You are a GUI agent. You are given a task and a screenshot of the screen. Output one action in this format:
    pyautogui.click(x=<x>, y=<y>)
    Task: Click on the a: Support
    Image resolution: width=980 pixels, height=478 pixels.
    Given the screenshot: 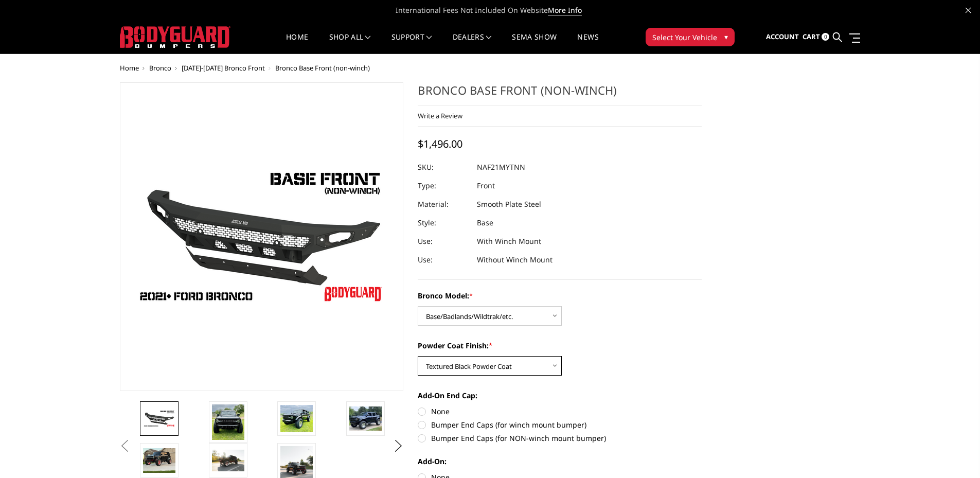 What is the action you would take?
    pyautogui.click(x=412, y=43)
    